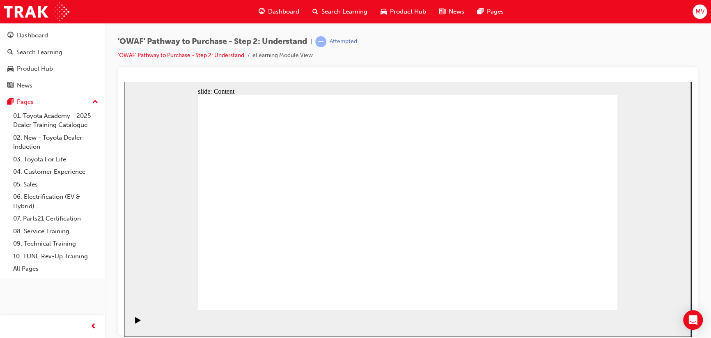 This screenshot has width=711, height=338. I want to click on span: prev-icon, so click(93, 327).